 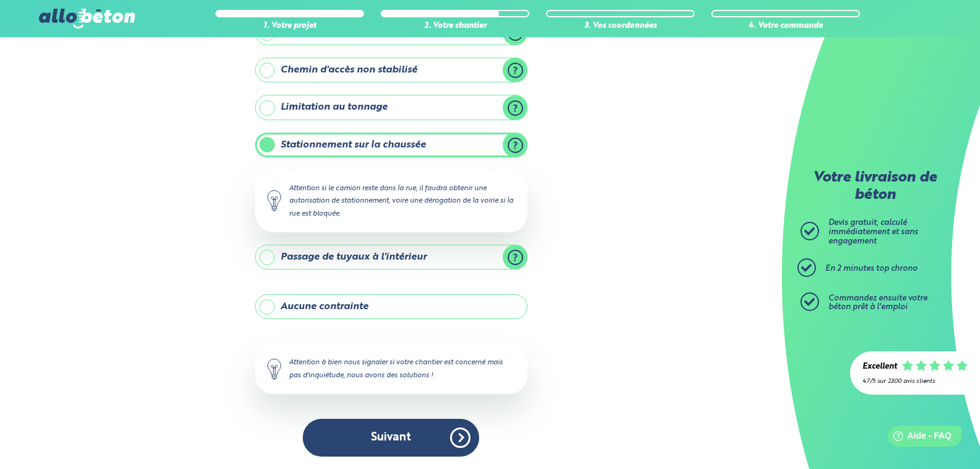 What do you see at coordinates (87, 19) in the screenshot?
I see `img: allobéton` at bounding box center [87, 19].